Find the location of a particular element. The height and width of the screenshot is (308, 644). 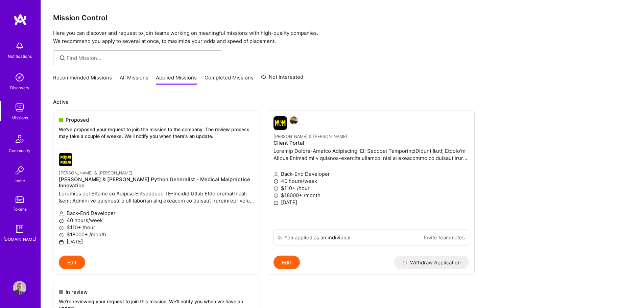

span: Proposed is located at coordinates (77, 120).